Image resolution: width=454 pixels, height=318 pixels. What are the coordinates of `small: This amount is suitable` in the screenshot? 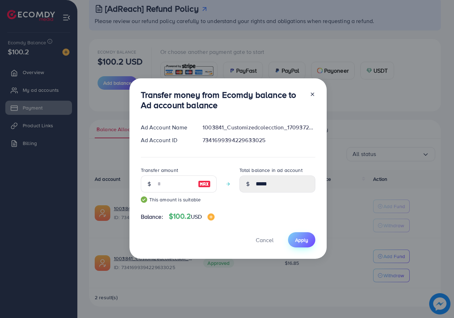 It's located at (179, 200).